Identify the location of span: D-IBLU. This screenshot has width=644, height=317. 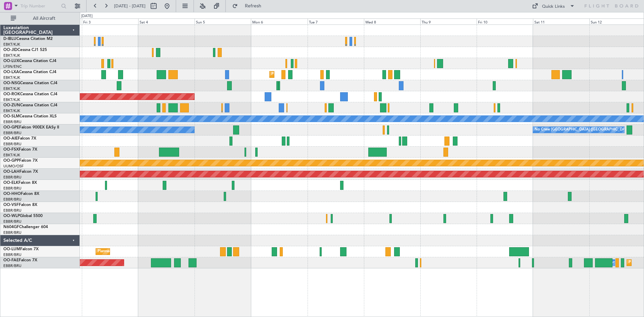
(10, 39).